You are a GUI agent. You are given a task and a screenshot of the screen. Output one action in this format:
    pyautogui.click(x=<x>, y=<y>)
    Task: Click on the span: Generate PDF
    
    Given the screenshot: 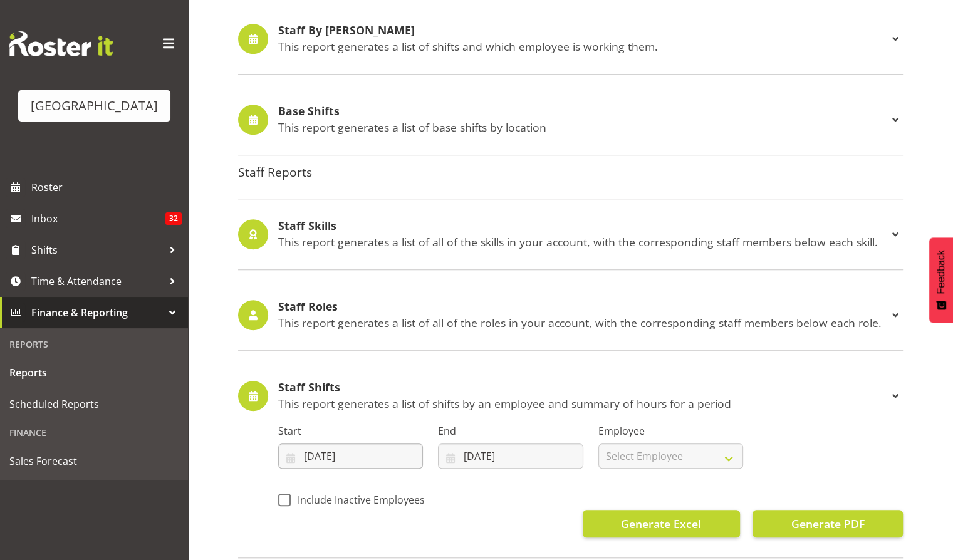 What is the action you would take?
    pyautogui.click(x=827, y=523)
    